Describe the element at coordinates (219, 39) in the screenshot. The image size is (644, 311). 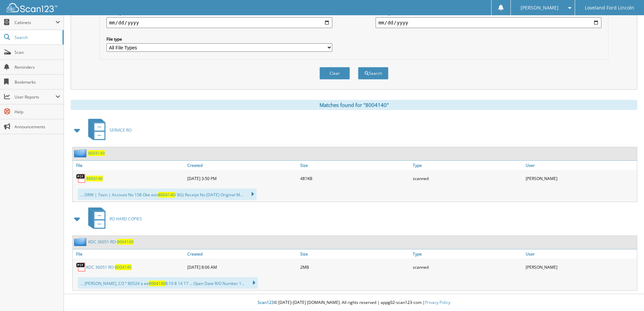
I see `label: File type` at that location.